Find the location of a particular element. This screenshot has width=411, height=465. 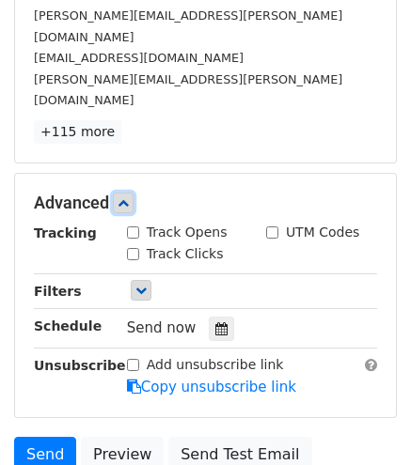

label: UTM Codes is located at coordinates (322, 232).